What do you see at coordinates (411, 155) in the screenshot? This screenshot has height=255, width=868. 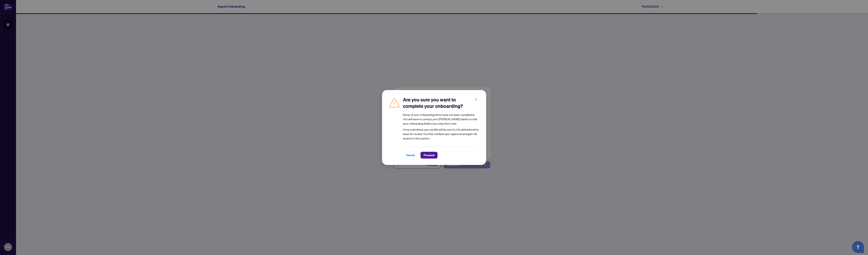 I see `span: Cancel` at bounding box center [411, 155].